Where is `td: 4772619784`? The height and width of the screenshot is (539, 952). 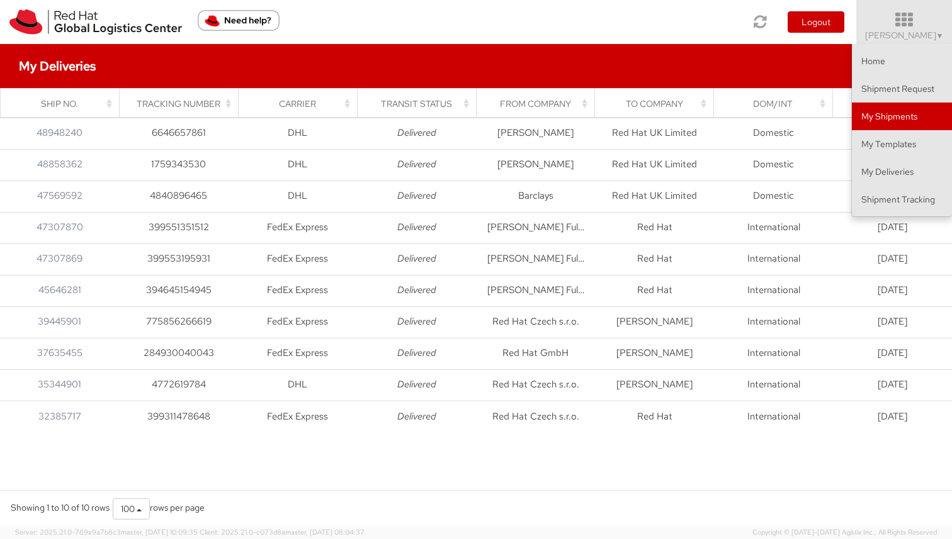 td: 4772619784 is located at coordinates (178, 385).